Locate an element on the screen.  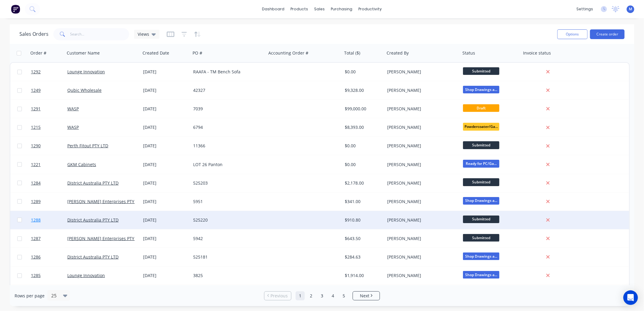
span: M is located at coordinates (631, 9).